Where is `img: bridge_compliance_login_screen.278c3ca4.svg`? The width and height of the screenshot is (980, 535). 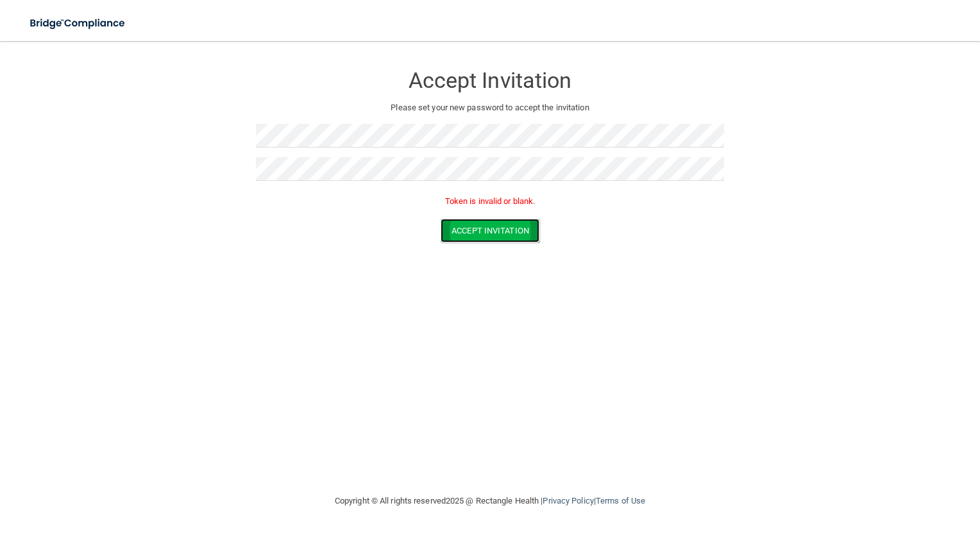 img: bridge_compliance_login_screen.278c3ca4.svg is located at coordinates (78, 23).